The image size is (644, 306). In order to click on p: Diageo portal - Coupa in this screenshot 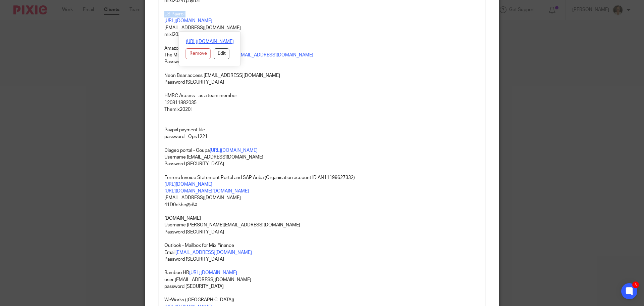, I will do `click(322, 150)`.